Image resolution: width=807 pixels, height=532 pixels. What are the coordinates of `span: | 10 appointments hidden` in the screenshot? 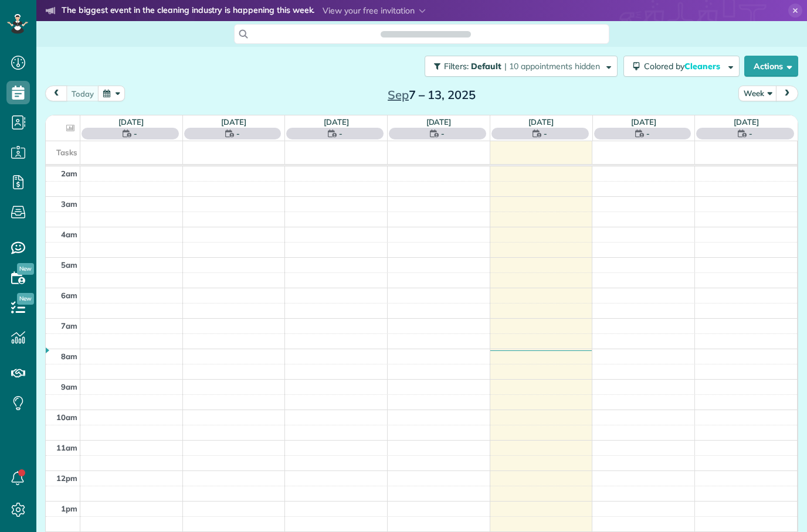 It's located at (551, 66).